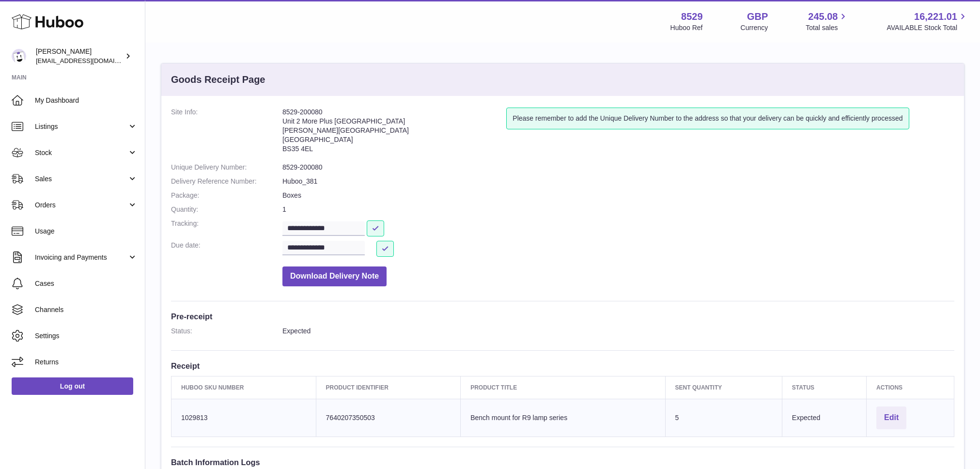 The height and width of the screenshot is (469, 980). What do you see at coordinates (72, 386) in the screenshot?
I see `a: Log out` at bounding box center [72, 386].